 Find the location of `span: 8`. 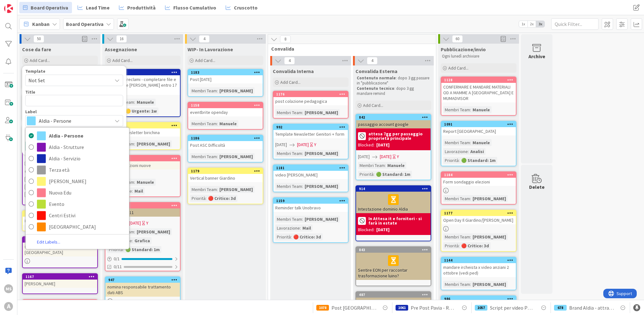

span: 8 is located at coordinates (286, 39).